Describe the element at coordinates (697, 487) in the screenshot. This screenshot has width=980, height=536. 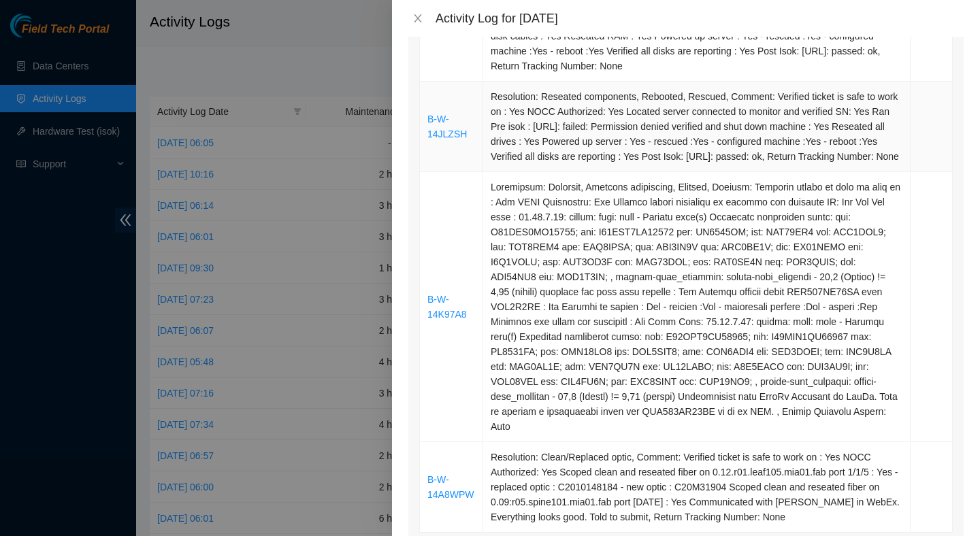
I see `td: Resolution: Clean/Replaced optic, Comment: Verified ticket is safe to work on : Yes NOCC Authoriz...` at that location.